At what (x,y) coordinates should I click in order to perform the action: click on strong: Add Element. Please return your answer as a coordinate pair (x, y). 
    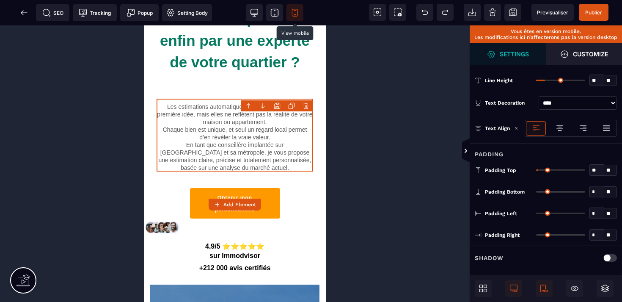
    Looking at the image, I should click on (239, 204).